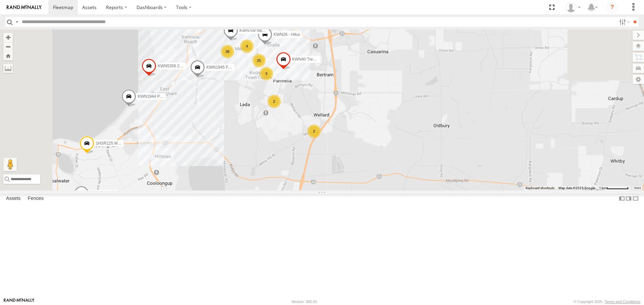 The image size is (644, 305). What do you see at coordinates (607, 302) in the screenshot?
I see `div: © Copyright 2025 -` at bounding box center [607, 302].